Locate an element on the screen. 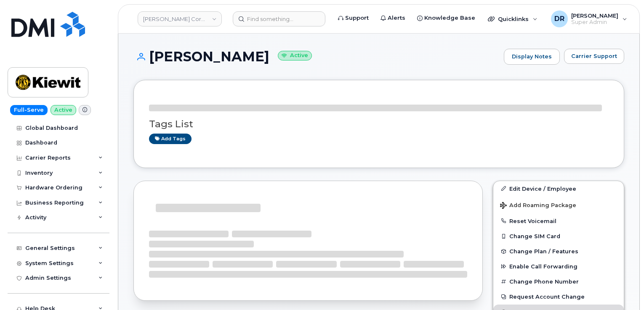 This screenshot has height=310, width=644. button: Change Phone Number is located at coordinates (559, 282).